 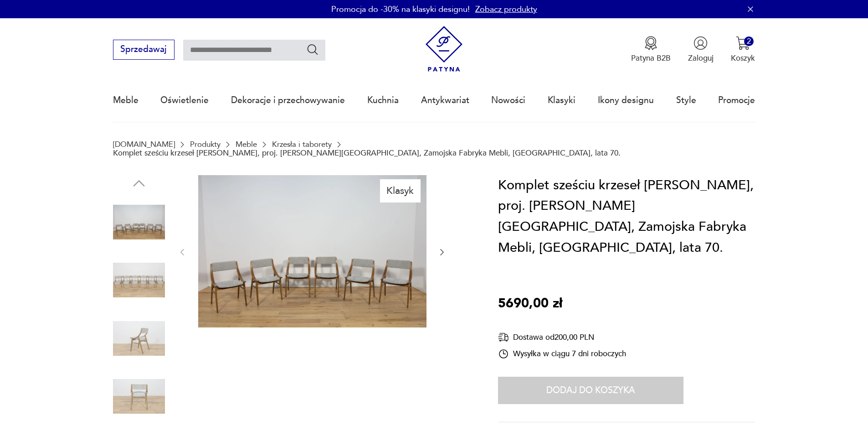 What do you see at coordinates (686, 100) in the screenshot?
I see `a: Style` at bounding box center [686, 100].